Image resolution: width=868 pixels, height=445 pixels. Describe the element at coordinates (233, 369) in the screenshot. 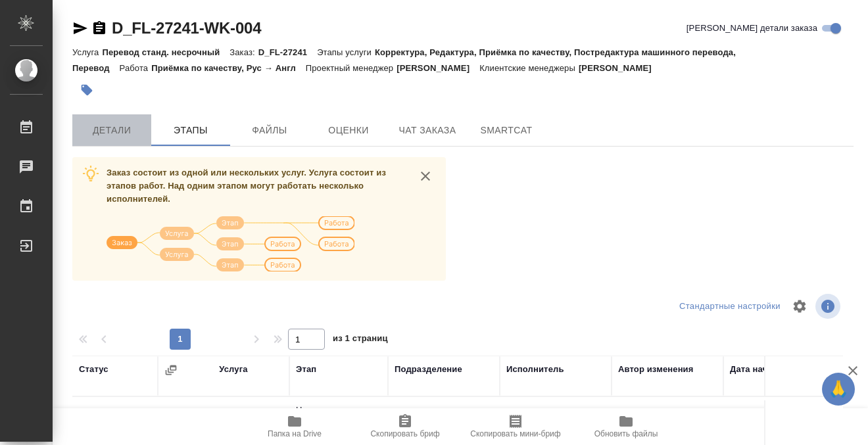

I see `div: Услуга` at that location.